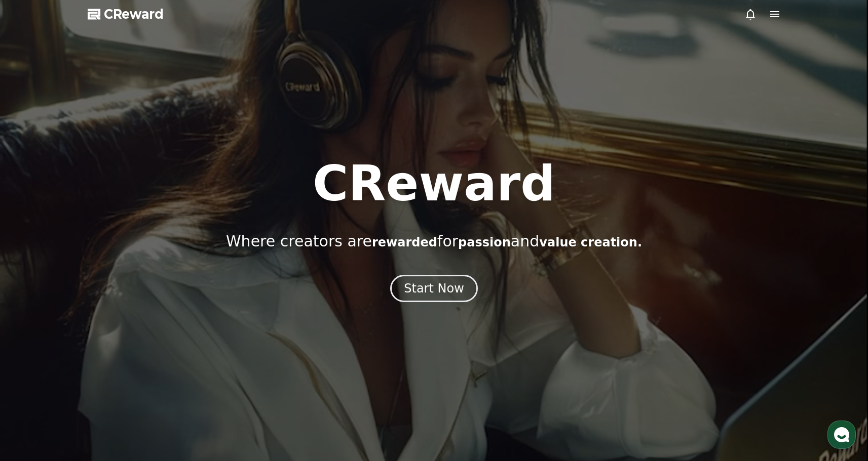  I want to click on a: Home, so click(35, 334).